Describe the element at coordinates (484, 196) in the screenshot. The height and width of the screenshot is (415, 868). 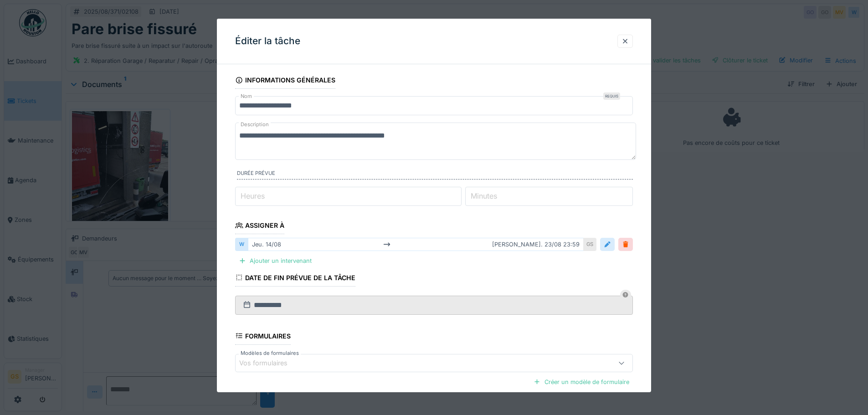
I see `label: Minutes` at that location.